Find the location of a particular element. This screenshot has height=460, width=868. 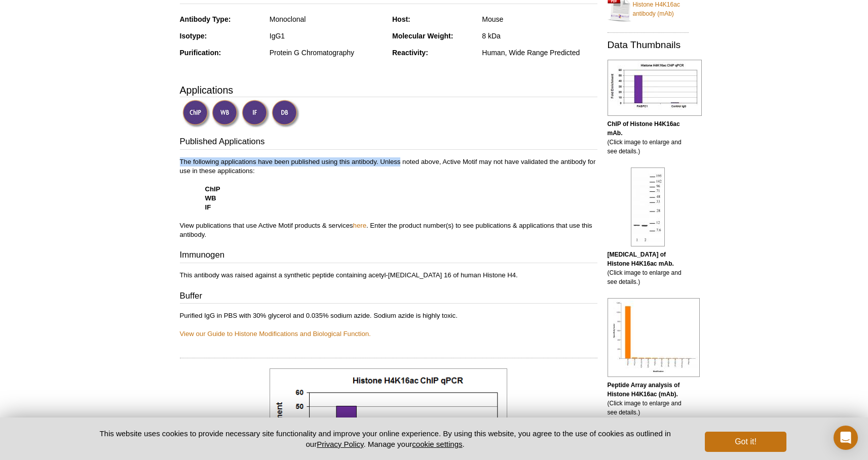

b: ChIP of Histone H4K16ac mAb. is located at coordinates (643, 128).